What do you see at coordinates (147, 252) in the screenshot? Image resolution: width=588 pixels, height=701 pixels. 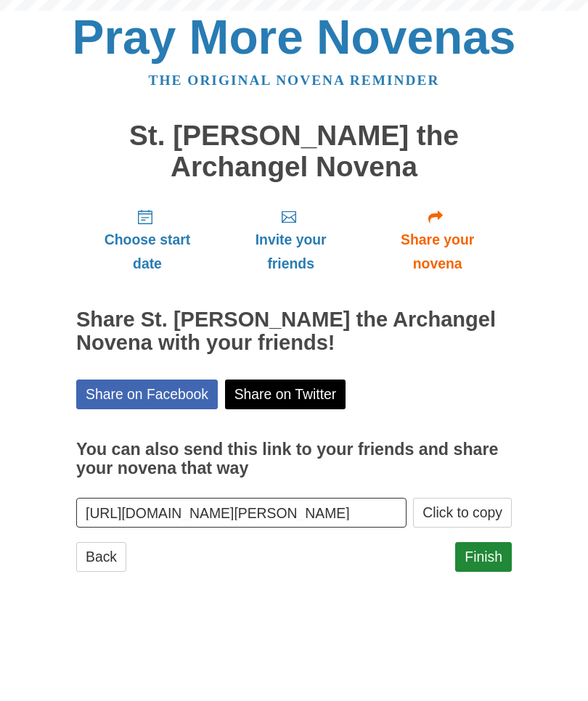 I see `span: Choose start date` at bounding box center [147, 252].